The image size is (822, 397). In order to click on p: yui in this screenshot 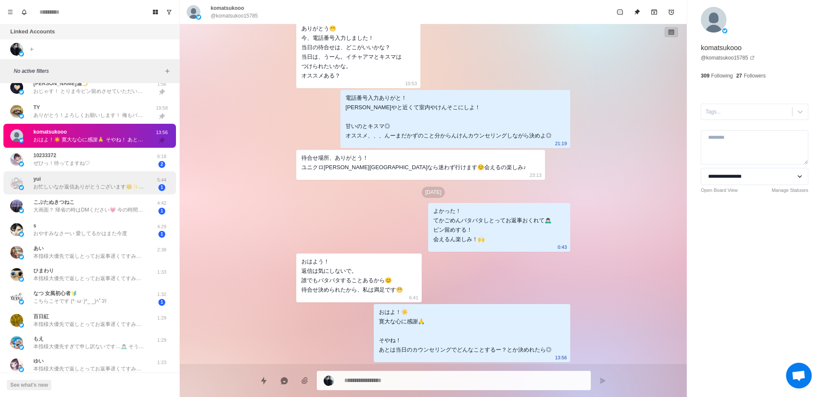, I will do `click(37, 179)`.